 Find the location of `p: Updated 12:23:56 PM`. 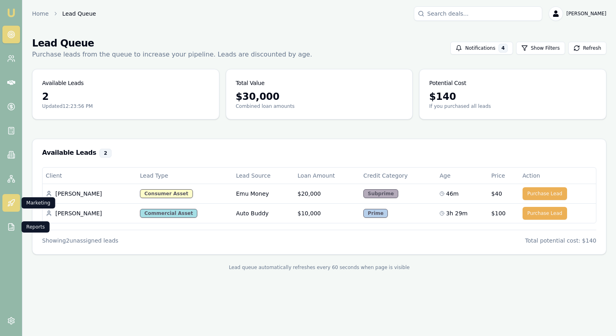

p: Updated 12:23:56 PM is located at coordinates (126, 106).